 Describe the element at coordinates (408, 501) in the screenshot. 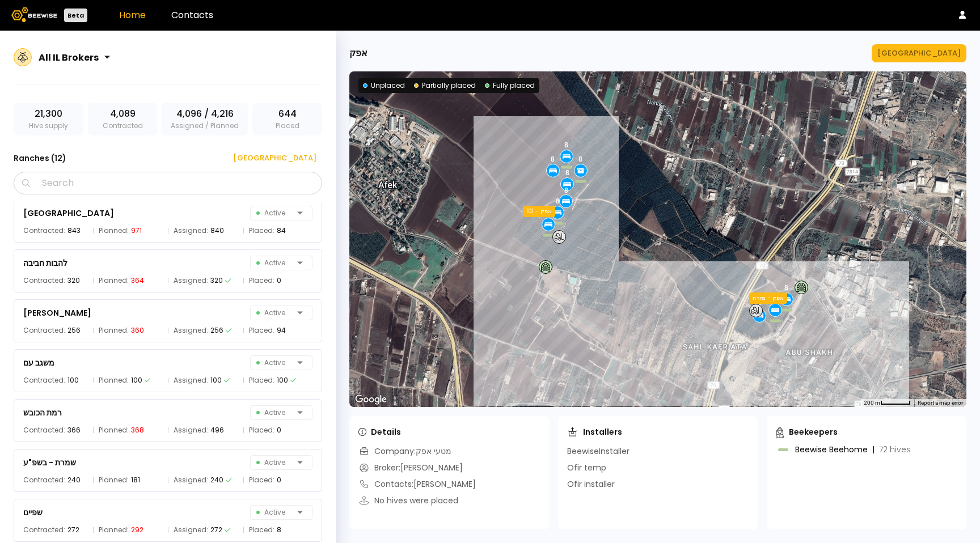

I see `div: No hives were placed` at that location.